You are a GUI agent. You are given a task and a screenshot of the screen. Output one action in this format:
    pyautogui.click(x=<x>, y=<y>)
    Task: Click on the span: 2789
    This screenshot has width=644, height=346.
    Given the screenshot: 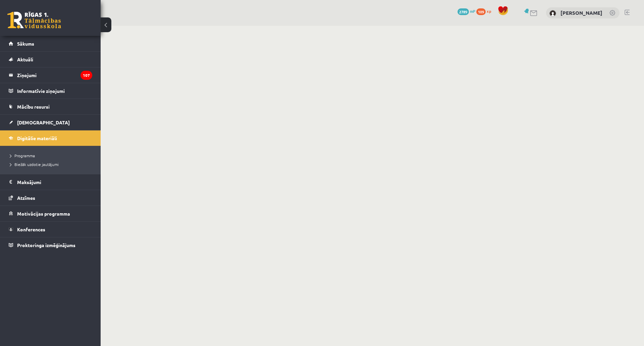 What is the action you would take?
    pyautogui.click(x=463, y=11)
    